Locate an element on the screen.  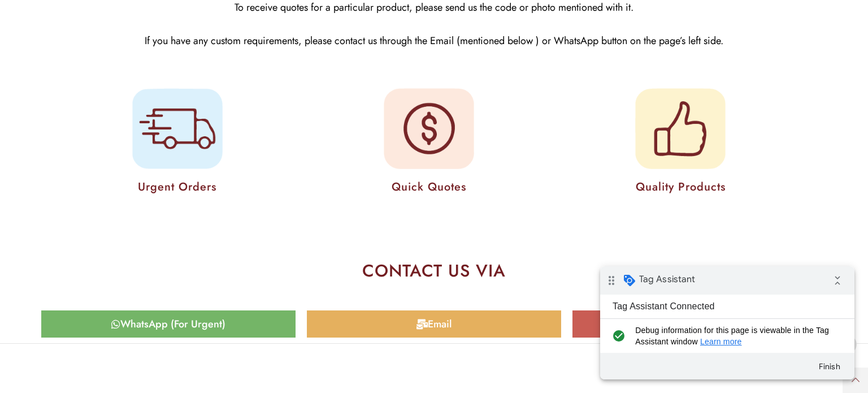
a: WhatsApp (For Urgent) is located at coordinates (168, 324).